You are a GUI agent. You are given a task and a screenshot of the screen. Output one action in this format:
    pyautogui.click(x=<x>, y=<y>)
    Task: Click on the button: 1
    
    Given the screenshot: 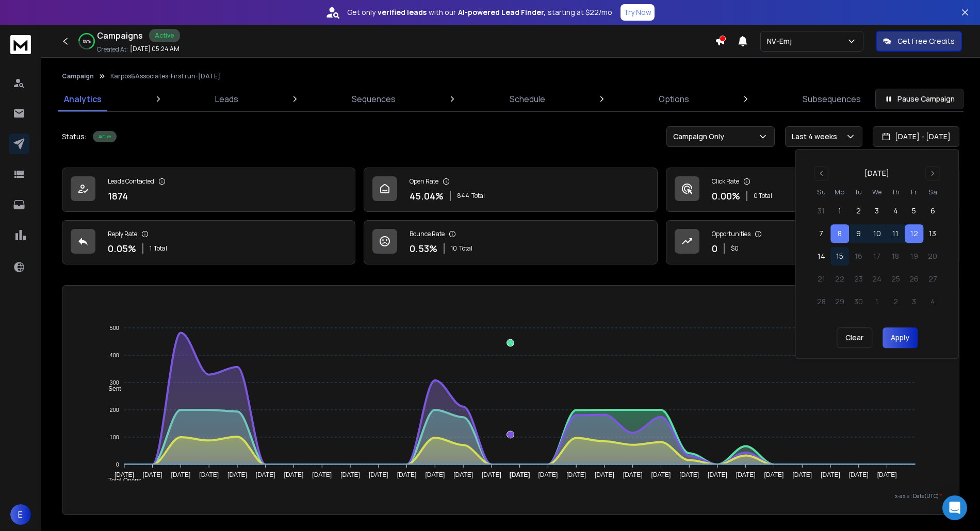 What is the action you would take?
    pyautogui.click(x=840, y=212)
    